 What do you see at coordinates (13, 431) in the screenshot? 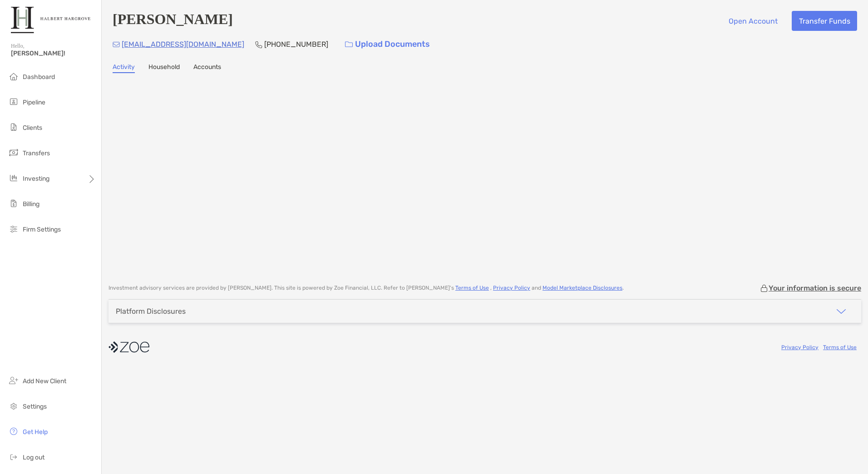
I see `img: get-help icon` at bounding box center [13, 431].